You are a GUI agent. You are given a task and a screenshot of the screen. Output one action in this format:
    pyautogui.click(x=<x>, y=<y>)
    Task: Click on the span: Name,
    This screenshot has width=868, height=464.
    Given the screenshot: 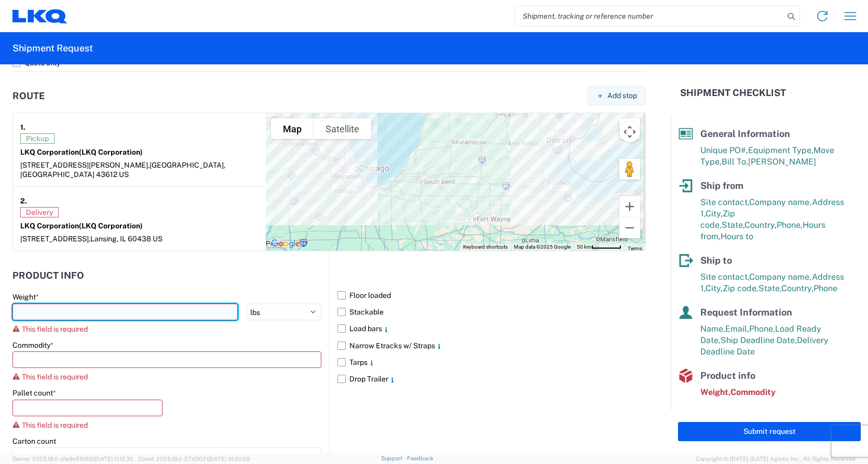 What is the action you would take?
    pyautogui.click(x=713, y=329)
    